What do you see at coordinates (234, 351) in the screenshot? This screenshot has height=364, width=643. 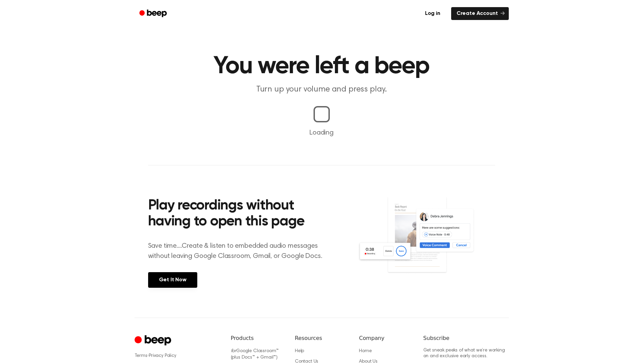 I see `i: for` at bounding box center [234, 351].